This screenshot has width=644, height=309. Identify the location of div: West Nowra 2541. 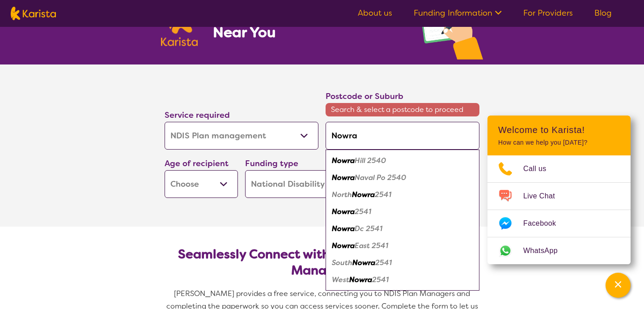
(403, 279).